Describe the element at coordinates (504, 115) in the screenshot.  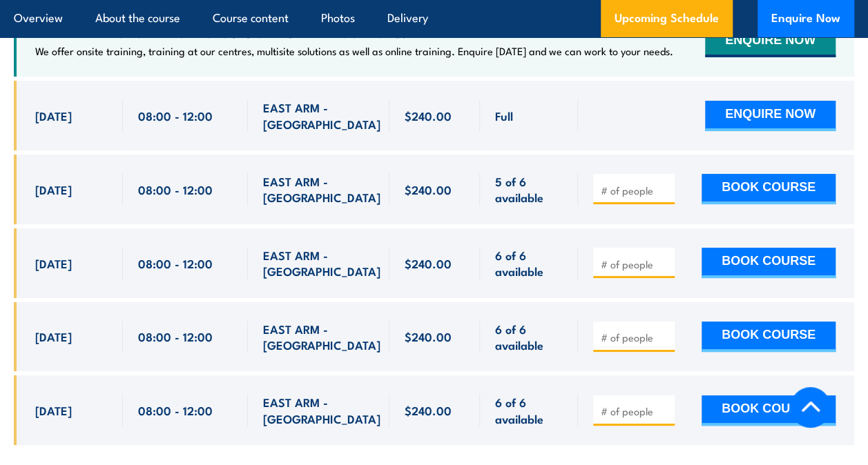
I see `span: Full` at that location.